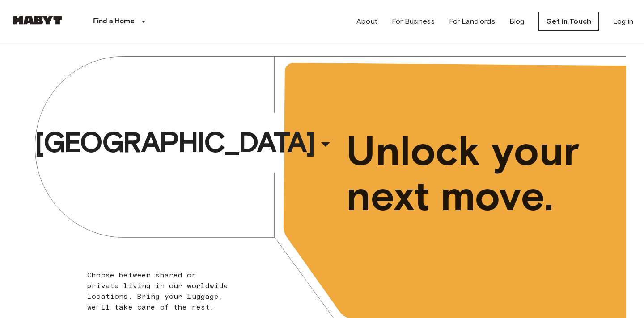 The image size is (644, 318). I want to click on a: For Business, so click(413, 22).